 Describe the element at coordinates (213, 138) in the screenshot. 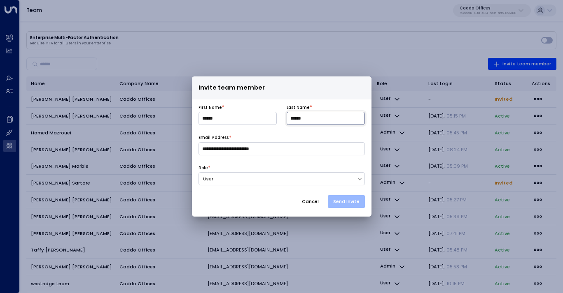

I see `label: Email Address` at that location.